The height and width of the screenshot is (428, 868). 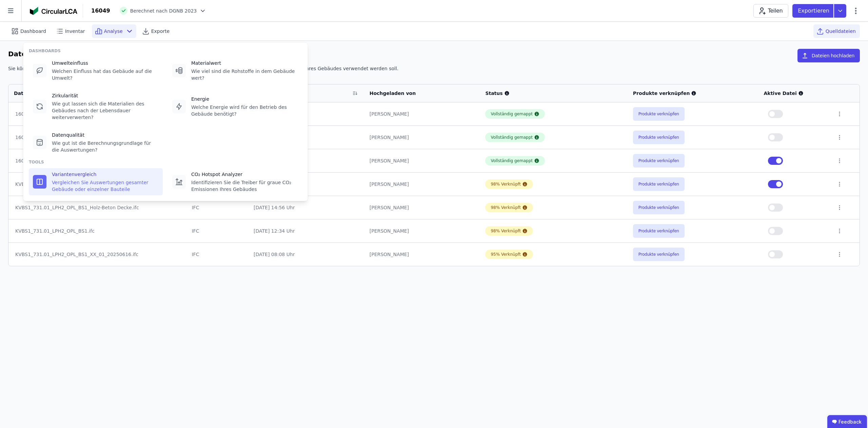 What do you see at coordinates (105, 135) in the screenshot?
I see `div: Datenqualität` at bounding box center [105, 135].